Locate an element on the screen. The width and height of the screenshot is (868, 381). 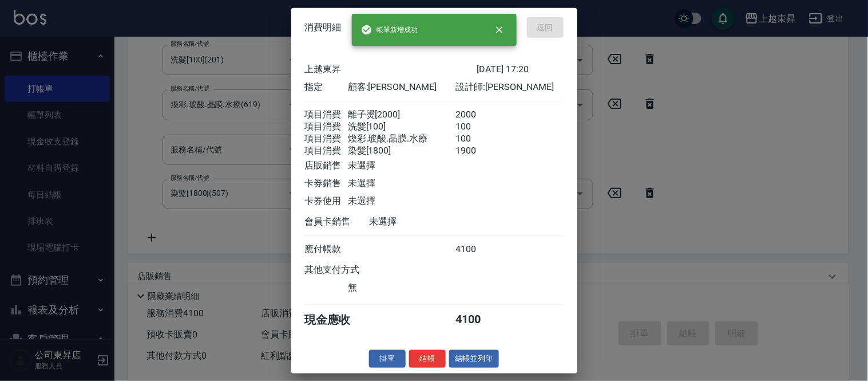
div: 其他支付方式 is located at coordinates (348, 269).